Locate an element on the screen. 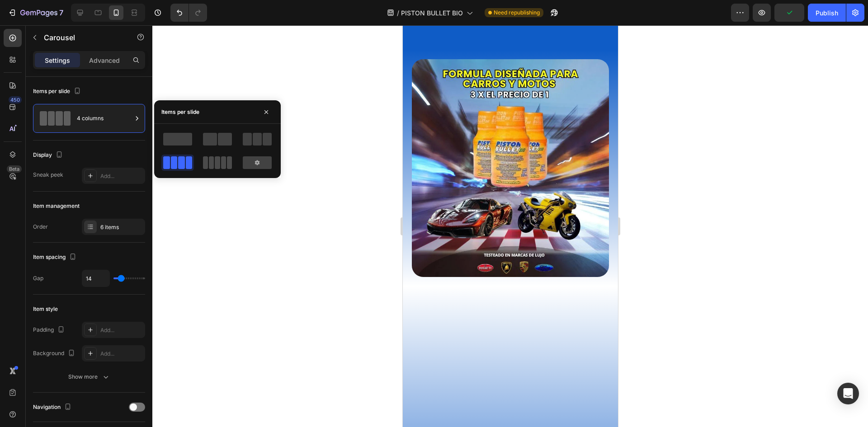 This screenshot has width=868, height=427. div: Open Intercom Messenger is located at coordinates (848, 393).